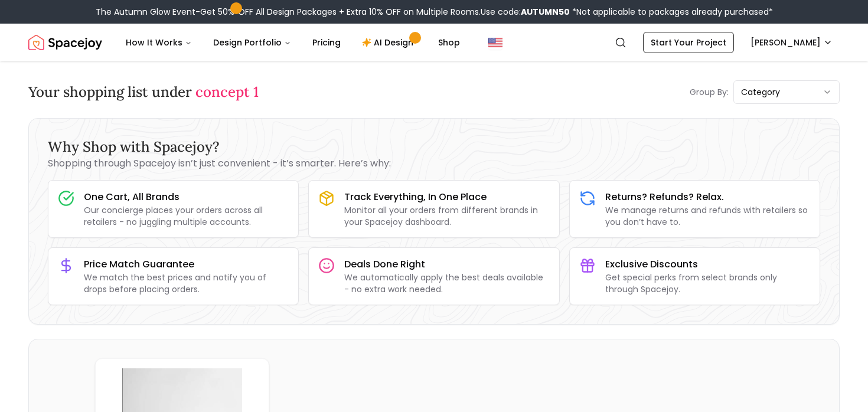  Describe the element at coordinates (709, 92) in the screenshot. I see `p: Group By:` at that location.